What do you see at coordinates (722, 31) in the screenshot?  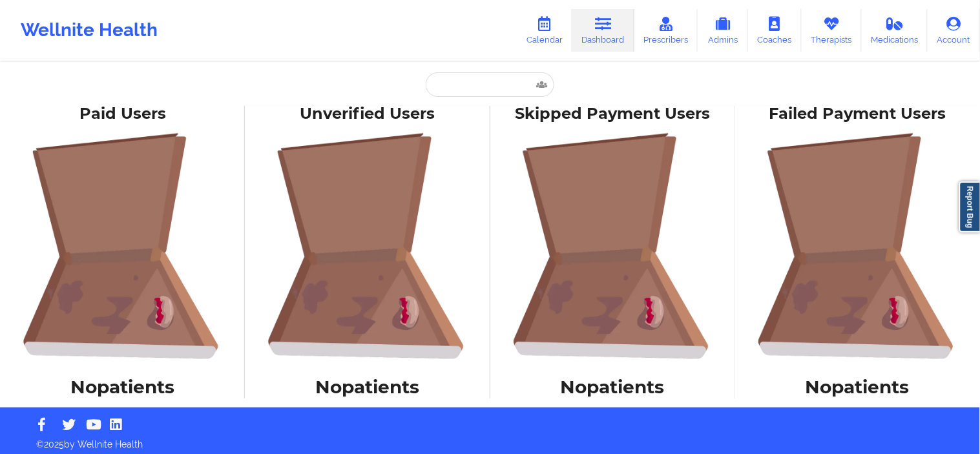 I see `a: Admins` at bounding box center [722, 31].